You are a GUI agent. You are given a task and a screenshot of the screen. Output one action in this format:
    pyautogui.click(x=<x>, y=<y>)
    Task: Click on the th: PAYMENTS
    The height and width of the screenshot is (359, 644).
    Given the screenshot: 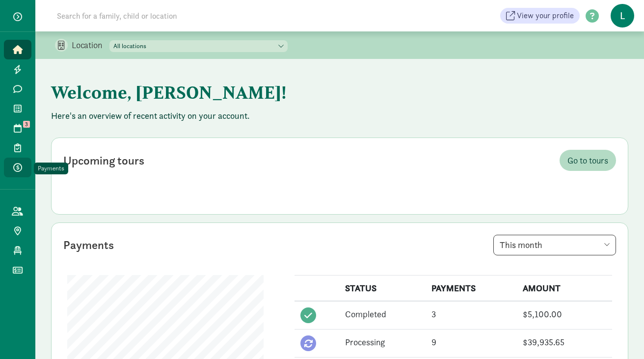 What is the action you would take?
    pyautogui.click(x=470, y=288)
    